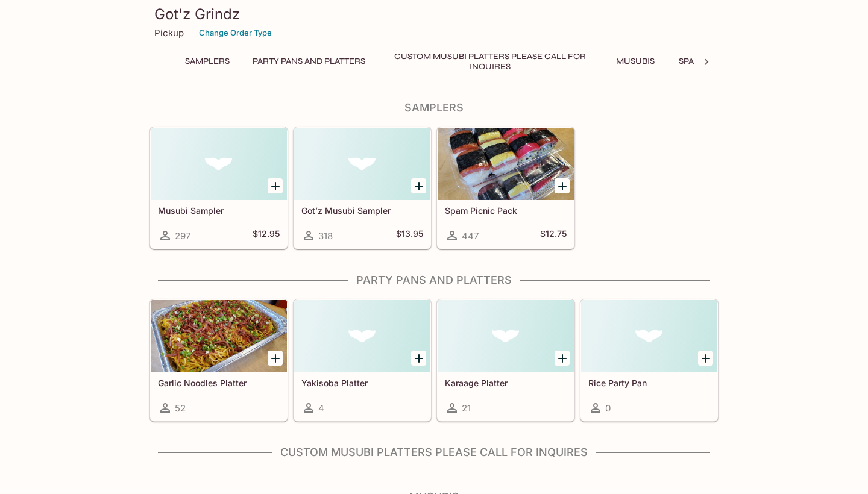  Describe the element at coordinates (635, 62) in the screenshot. I see `button: Musubis` at that location.